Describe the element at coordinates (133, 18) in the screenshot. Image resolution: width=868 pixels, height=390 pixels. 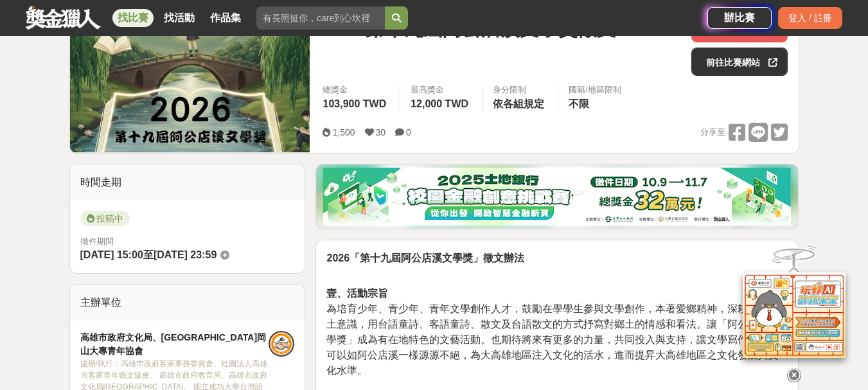
I see `a: 找比賽` at that location.